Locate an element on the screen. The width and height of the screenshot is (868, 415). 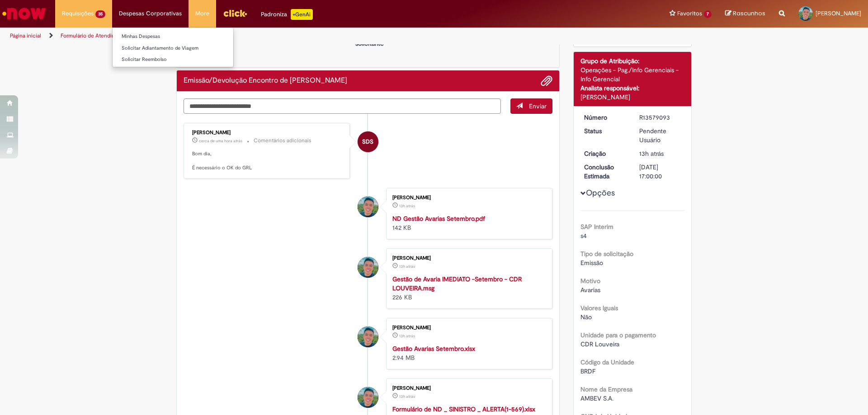
p: +GenAi is located at coordinates (301, 14).